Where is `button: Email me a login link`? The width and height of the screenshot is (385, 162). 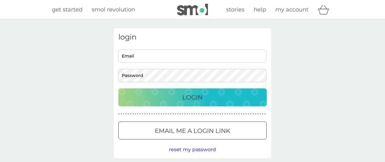
button: Email me a login link is located at coordinates (193, 130).